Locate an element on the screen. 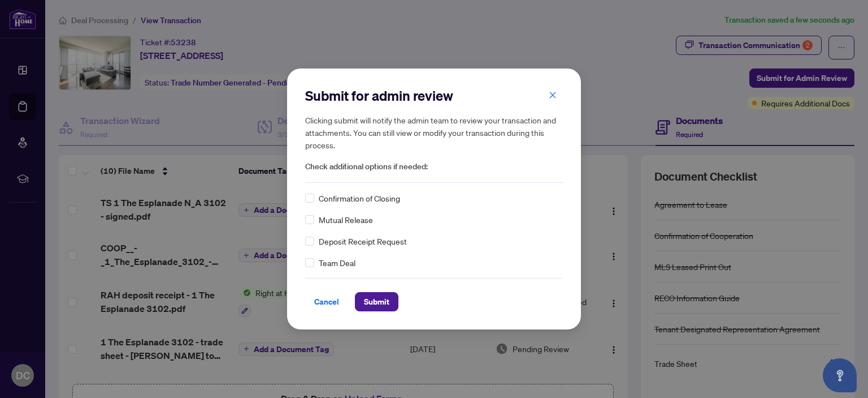 This screenshot has width=868, height=398. span: Check additional options if needed: is located at coordinates (434, 166).